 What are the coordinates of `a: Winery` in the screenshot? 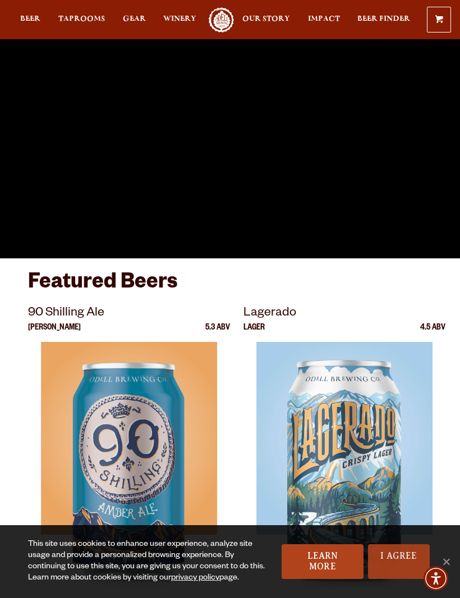 It's located at (179, 20).